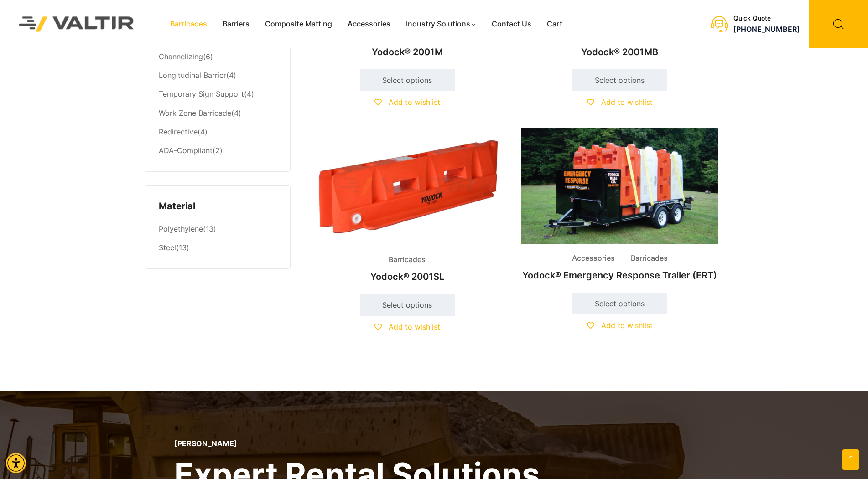 This screenshot has width=868, height=479. Describe the element at coordinates (181, 56) in the screenshot. I see `a: Channelizing` at that location.